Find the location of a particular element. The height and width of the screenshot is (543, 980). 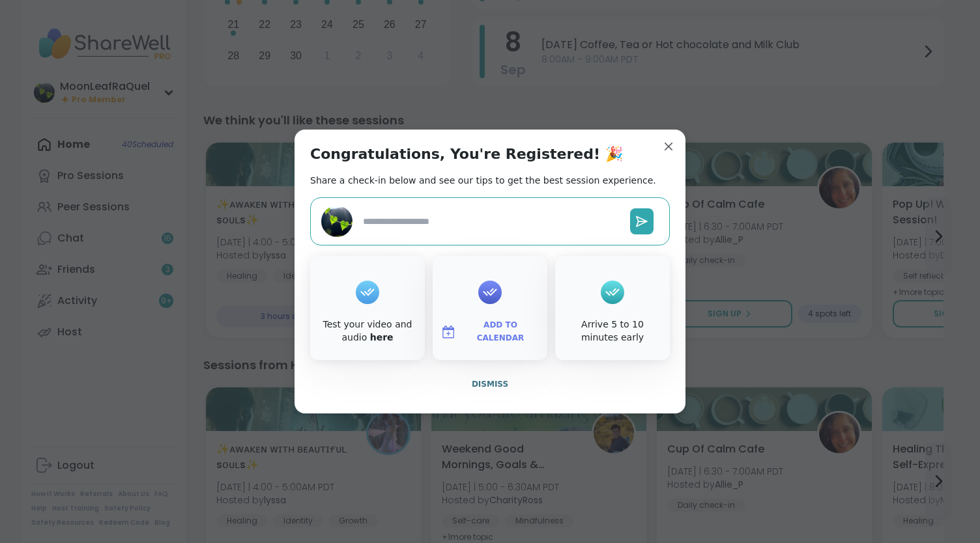

h1: Congratulations, You're Registered! 🎉 is located at coordinates (467, 154).